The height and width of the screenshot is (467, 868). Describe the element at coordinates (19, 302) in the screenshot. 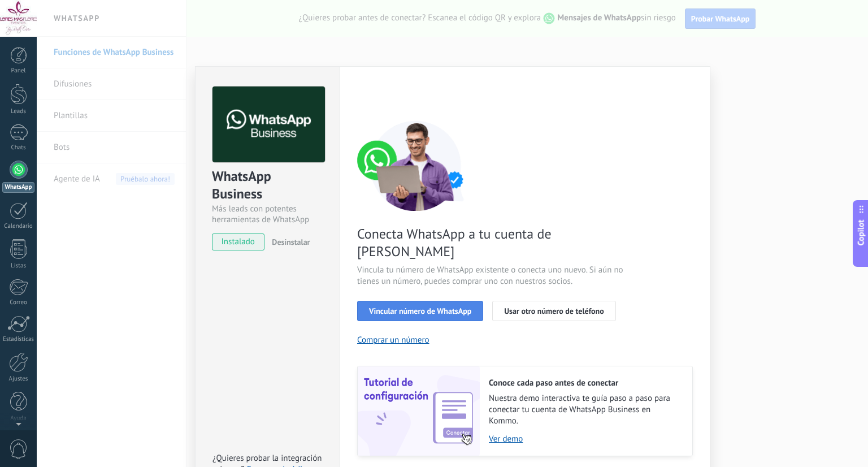

I see `div: Correo` at that location.